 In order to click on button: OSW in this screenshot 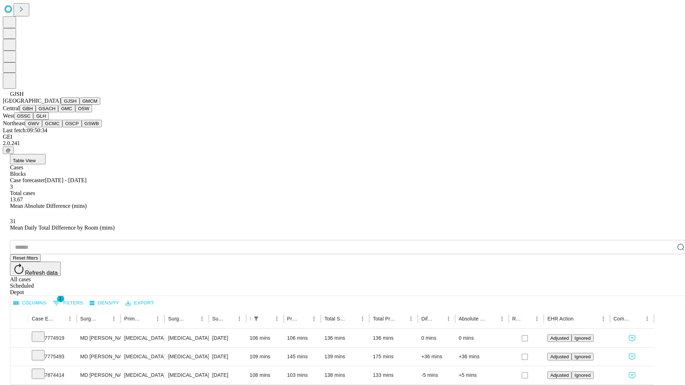, I will do `click(84, 108)`.